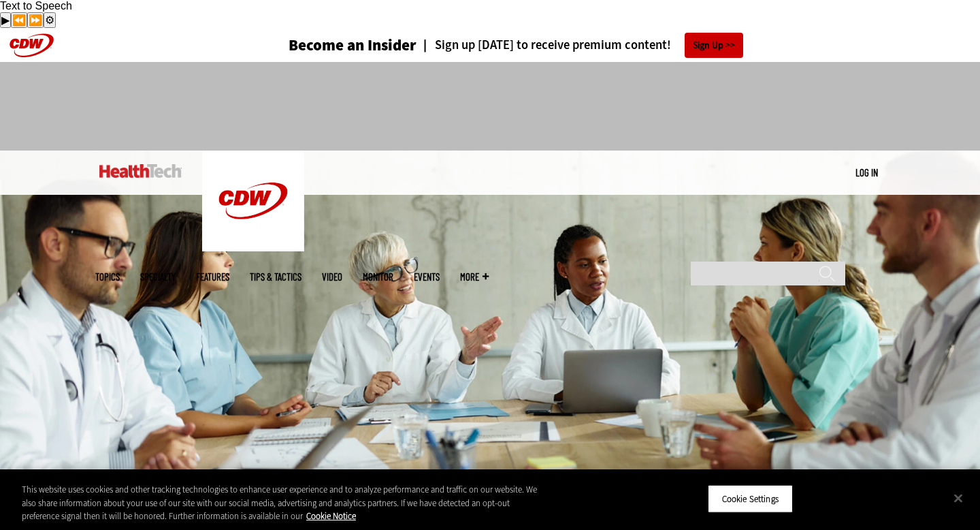 Image resolution: width=980 pixels, height=530 pixels. What do you see at coordinates (36, 20) in the screenshot?
I see `button: Forward` at bounding box center [36, 20].